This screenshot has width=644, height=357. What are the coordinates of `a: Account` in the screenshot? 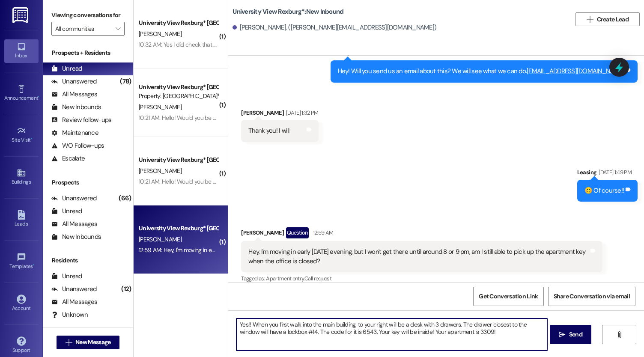 It's located at (22, 304).